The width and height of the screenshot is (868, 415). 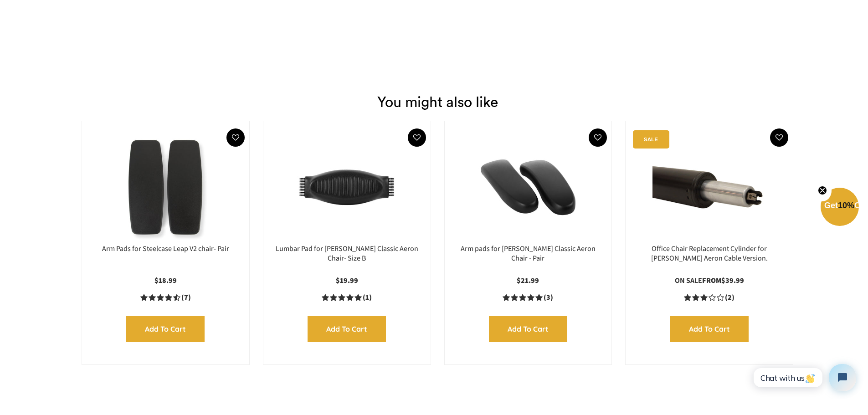 What do you see at coordinates (166, 297) in the screenshot?
I see `div: 4.4 rating (7 votes)` at bounding box center [166, 297].